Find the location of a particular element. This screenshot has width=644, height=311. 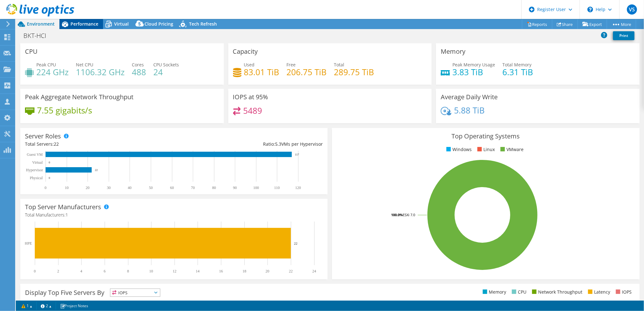

text: 117 is located at coordinates (297, 155).